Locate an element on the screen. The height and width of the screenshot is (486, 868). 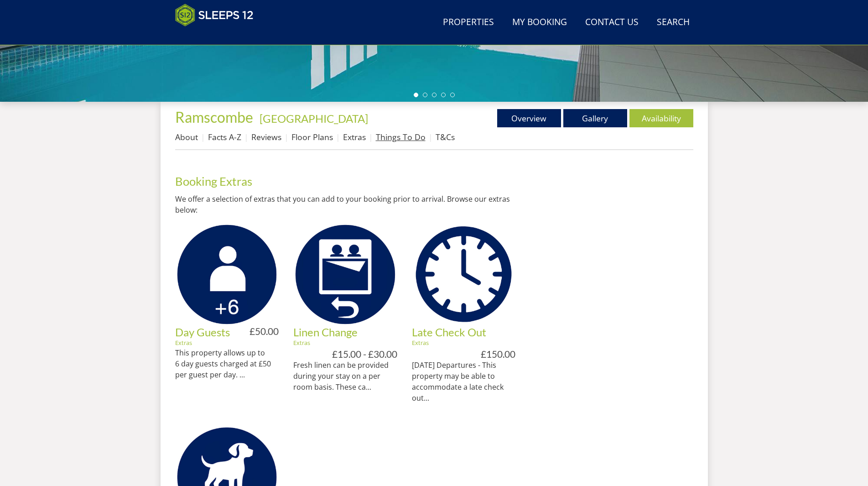
a: Day Guests is located at coordinates (203, 331).